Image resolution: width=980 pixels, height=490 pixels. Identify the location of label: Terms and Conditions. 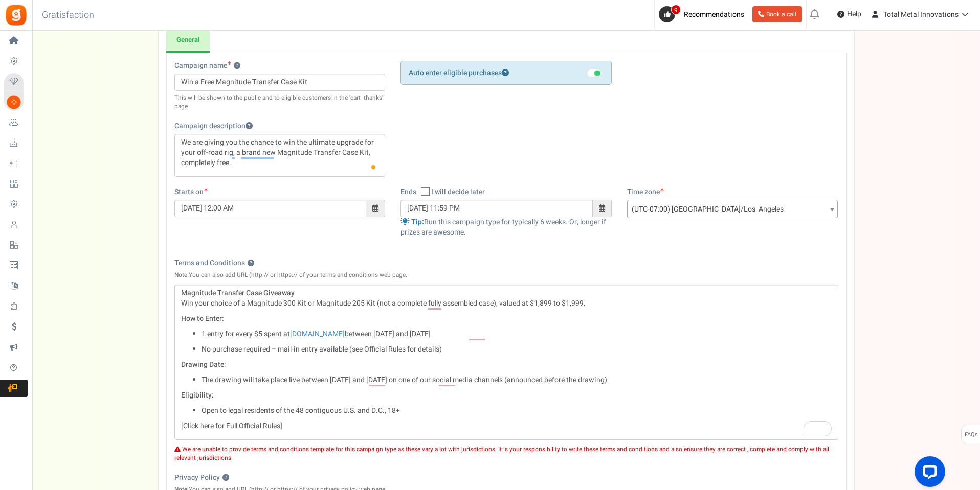
(214, 263).